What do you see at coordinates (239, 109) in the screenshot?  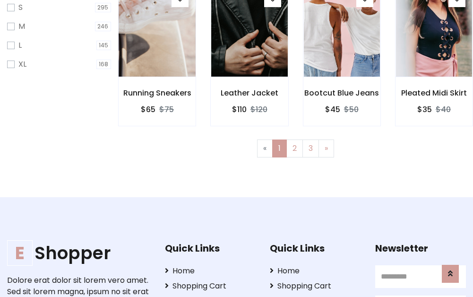 I see `h6: $110` at bounding box center [239, 109].